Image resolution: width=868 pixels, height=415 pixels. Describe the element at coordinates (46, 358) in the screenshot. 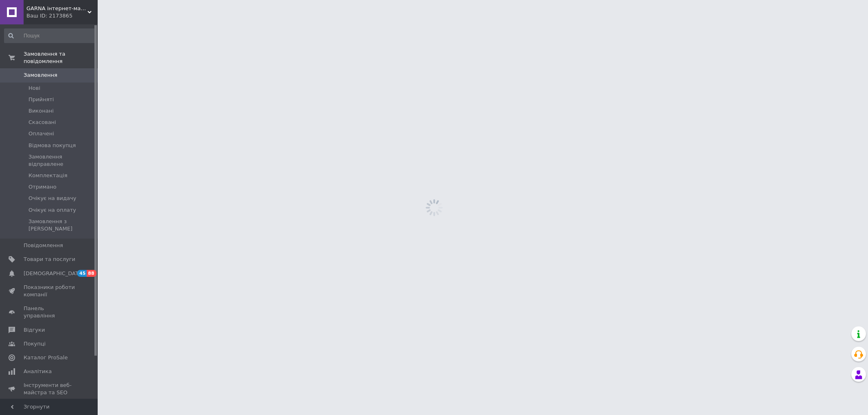

I see `span: Каталог ProSale` at that location.